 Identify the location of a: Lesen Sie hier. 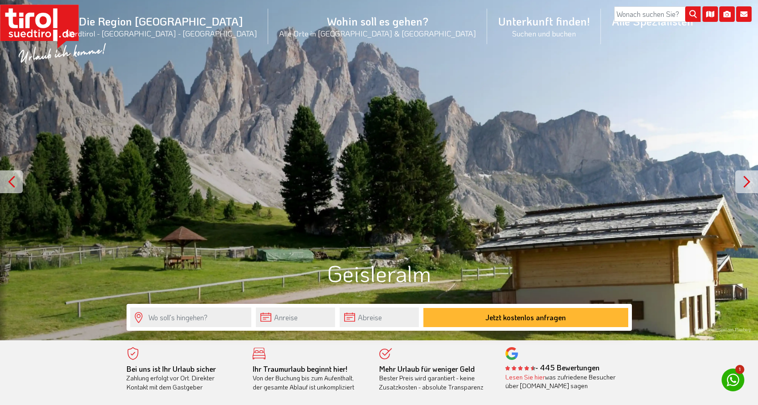
(525, 377).